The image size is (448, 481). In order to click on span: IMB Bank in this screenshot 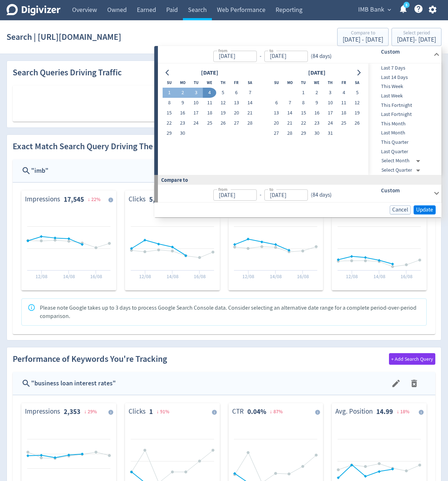, I will do `click(371, 10)`.